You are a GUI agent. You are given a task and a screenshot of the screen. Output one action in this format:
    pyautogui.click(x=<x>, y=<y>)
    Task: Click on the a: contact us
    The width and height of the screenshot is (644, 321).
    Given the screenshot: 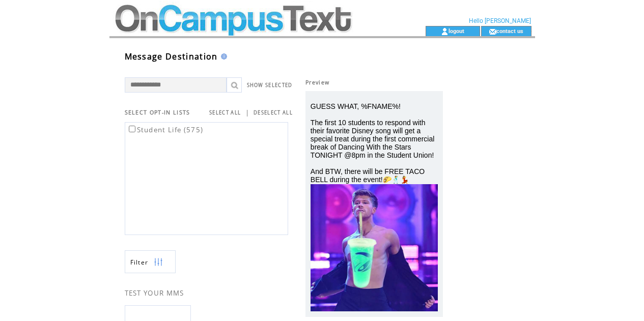 What is the action you would take?
    pyautogui.click(x=509, y=31)
    